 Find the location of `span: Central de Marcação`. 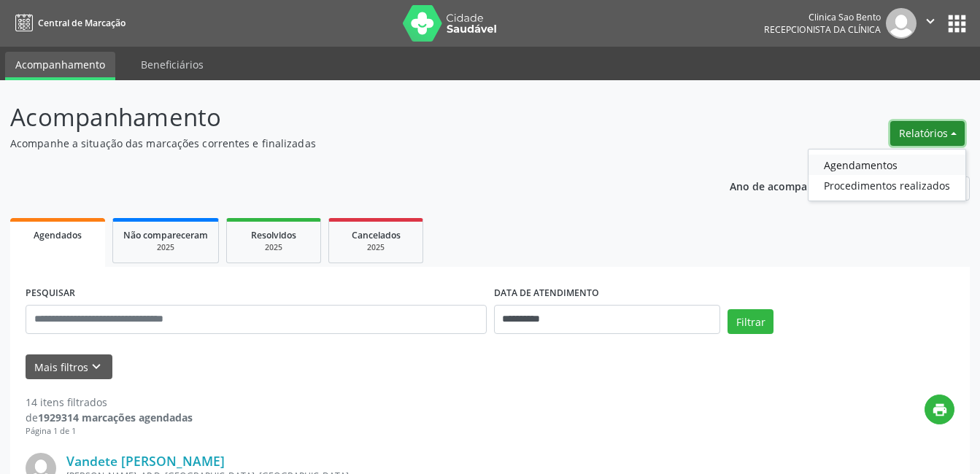

span: Central de Marcação is located at coordinates (81, 22).